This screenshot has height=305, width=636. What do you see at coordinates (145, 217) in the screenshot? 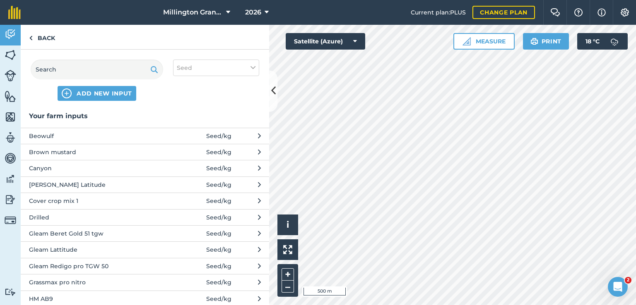
I see `button: Drilled Seed/kg` at bounding box center [145, 217].